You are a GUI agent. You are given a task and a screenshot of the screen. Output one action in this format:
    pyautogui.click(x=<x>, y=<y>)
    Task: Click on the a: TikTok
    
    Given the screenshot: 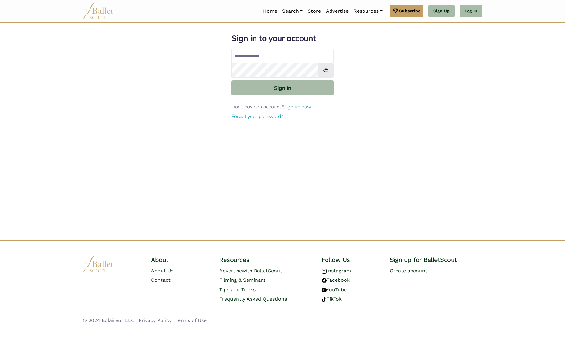 What is the action you would take?
    pyautogui.click(x=332, y=299)
    